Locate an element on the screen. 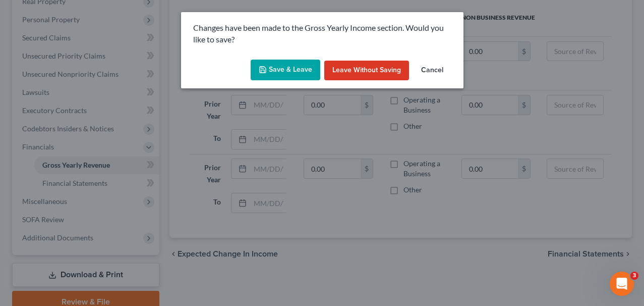 Image resolution: width=644 pixels, height=306 pixels. button: Save & Leave is located at coordinates (285, 70).